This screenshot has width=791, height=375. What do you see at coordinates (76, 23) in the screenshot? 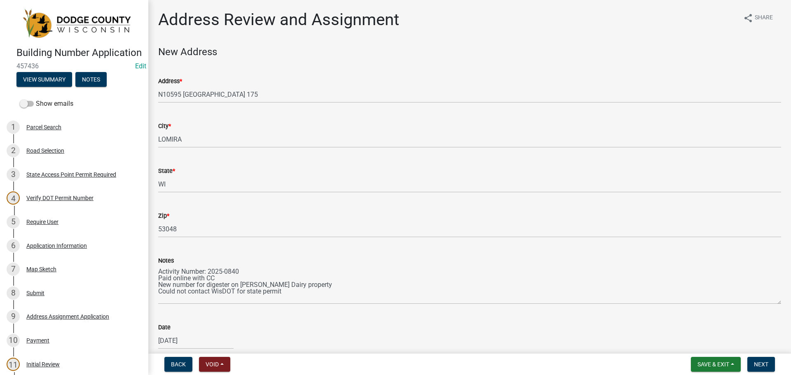
I see `img: Dodge County, Wisconsin` at bounding box center [76, 23].